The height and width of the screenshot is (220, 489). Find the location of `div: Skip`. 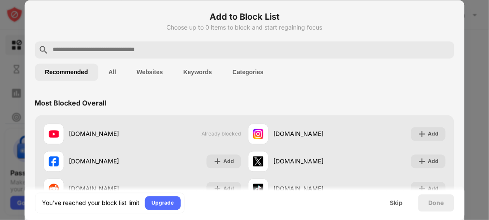

div: Skip is located at coordinates (397, 202).